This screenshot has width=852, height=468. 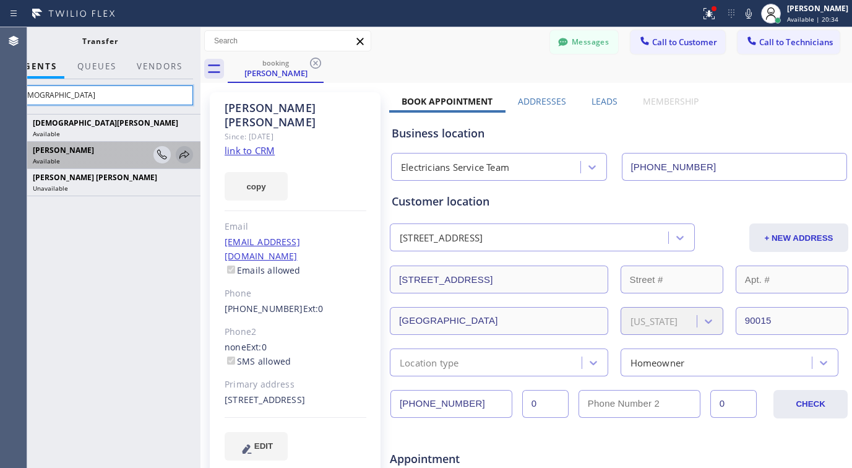 I want to click on span: Unavailable, so click(x=50, y=188).